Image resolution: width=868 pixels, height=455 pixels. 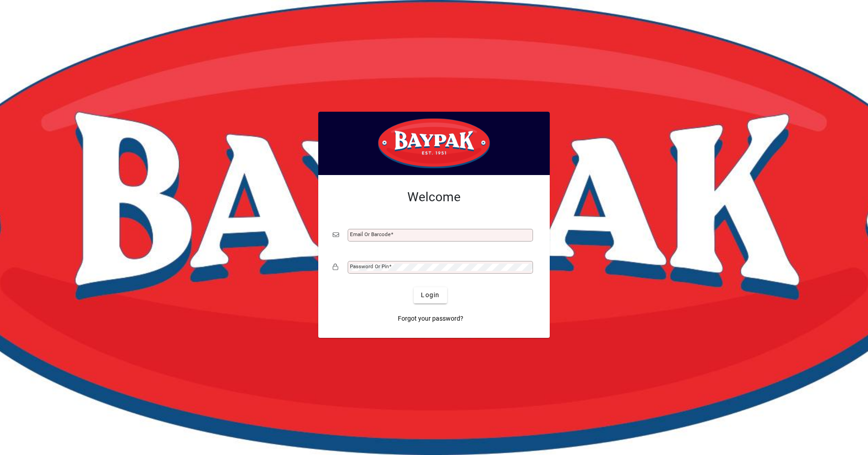 What do you see at coordinates (430, 295) in the screenshot?
I see `span: Login` at bounding box center [430, 295].